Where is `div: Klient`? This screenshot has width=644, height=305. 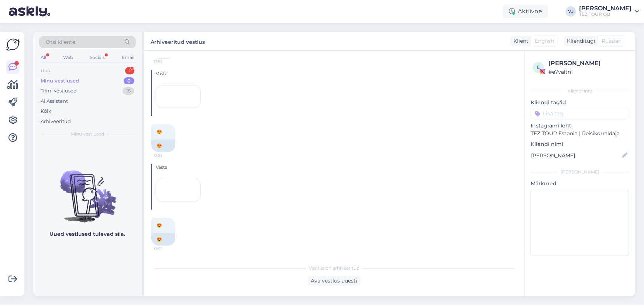
div: Klient is located at coordinates (519, 41).